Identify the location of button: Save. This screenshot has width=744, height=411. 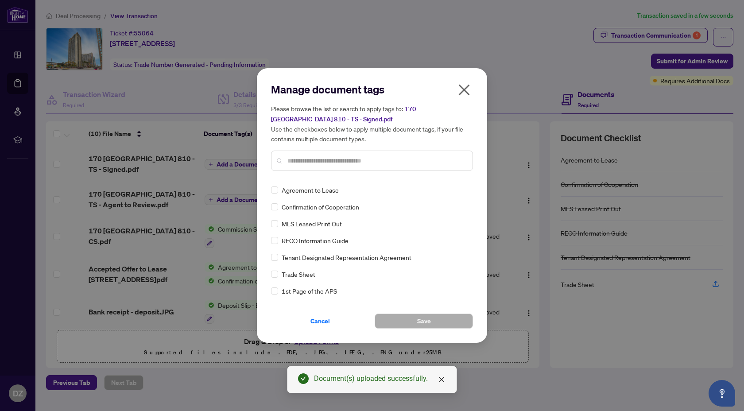
(424, 321).